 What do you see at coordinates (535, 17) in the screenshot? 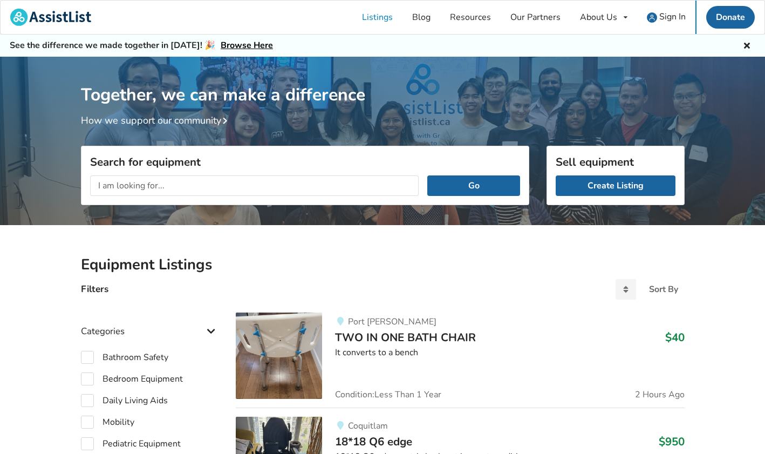
I see `a: Our Partners` at bounding box center [535, 17].